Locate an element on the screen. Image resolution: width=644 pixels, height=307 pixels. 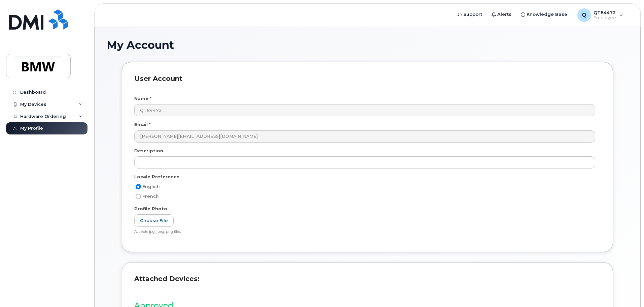
label: Description is located at coordinates (149, 151).